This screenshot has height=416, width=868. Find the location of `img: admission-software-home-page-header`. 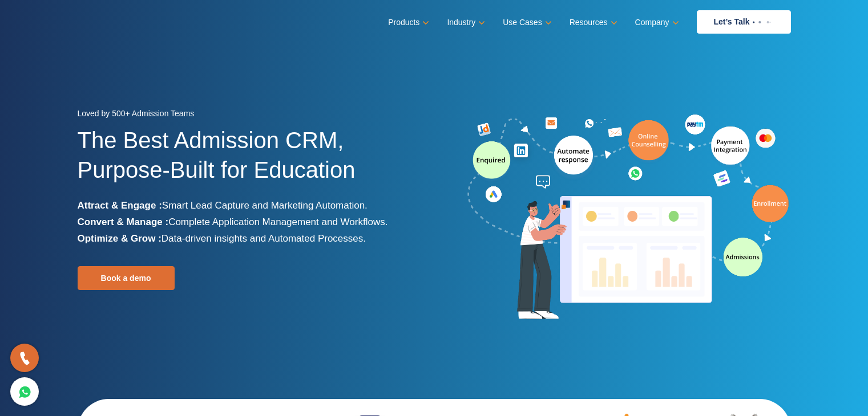

img: admission-software-home-page-header is located at coordinates (628, 218).